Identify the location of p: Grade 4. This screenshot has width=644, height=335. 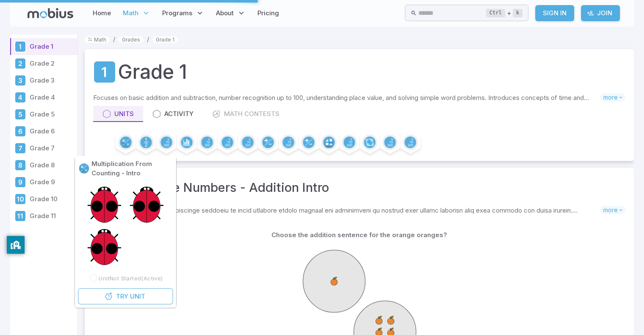
(52, 98).